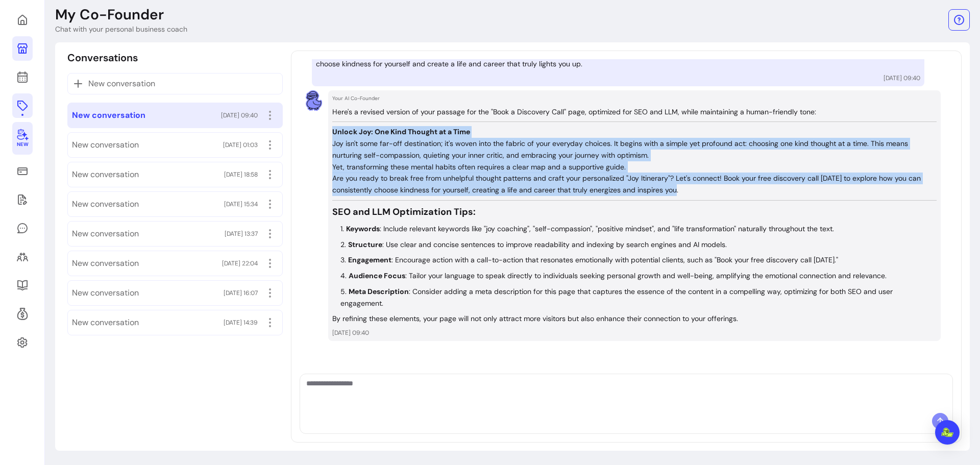 Image resolution: width=980 pixels, height=465 pixels. What do you see at coordinates (314, 100) in the screenshot?
I see `img: AI Co-Founder avatar` at bounding box center [314, 100].